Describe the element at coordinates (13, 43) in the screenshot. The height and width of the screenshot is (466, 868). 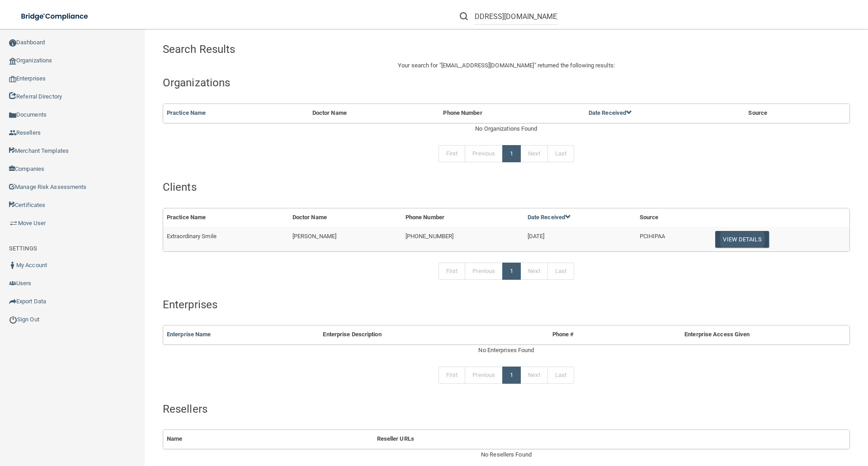
I see `img: ic_dashboard_dark.d01f4a41.png` at that location.